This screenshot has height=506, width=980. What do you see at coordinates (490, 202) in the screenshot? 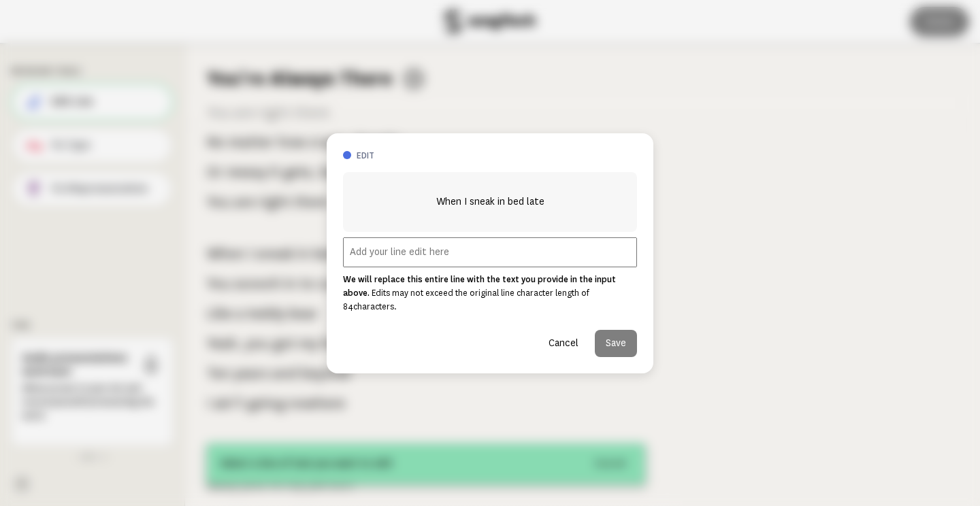
I see `span: When I sneak in bed late` at bounding box center [490, 202].